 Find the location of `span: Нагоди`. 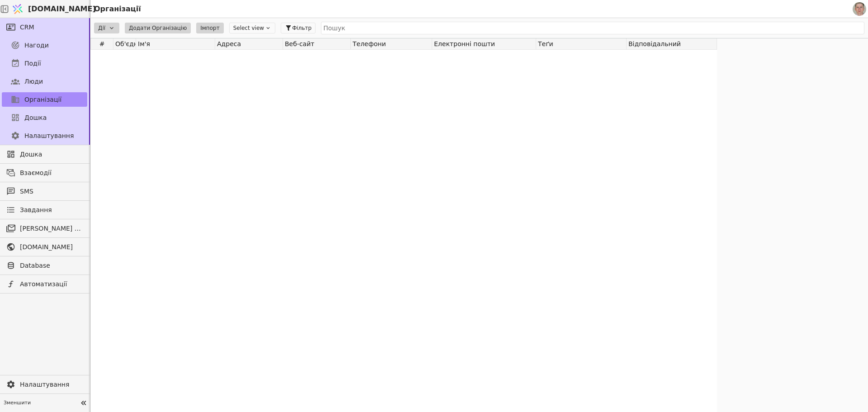

span: Нагоди is located at coordinates (37, 45).